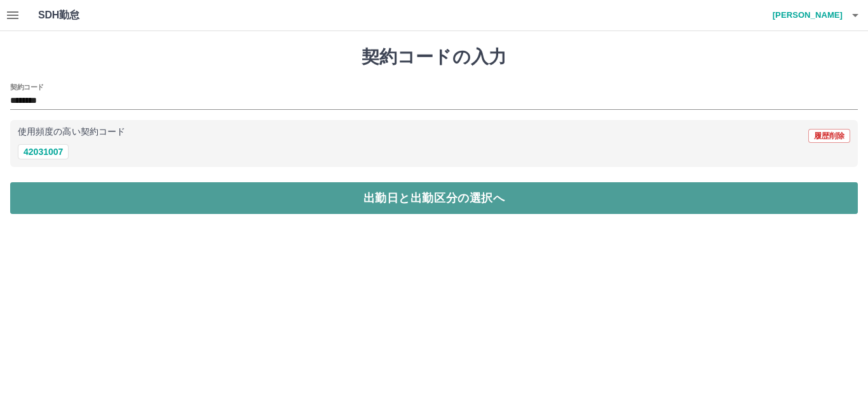 This screenshot has width=868, height=407. What do you see at coordinates (434, 198) in the screenshot?
I see `button: 出勤日と出勤区分の選択へ` at bounding box center [434, 198].